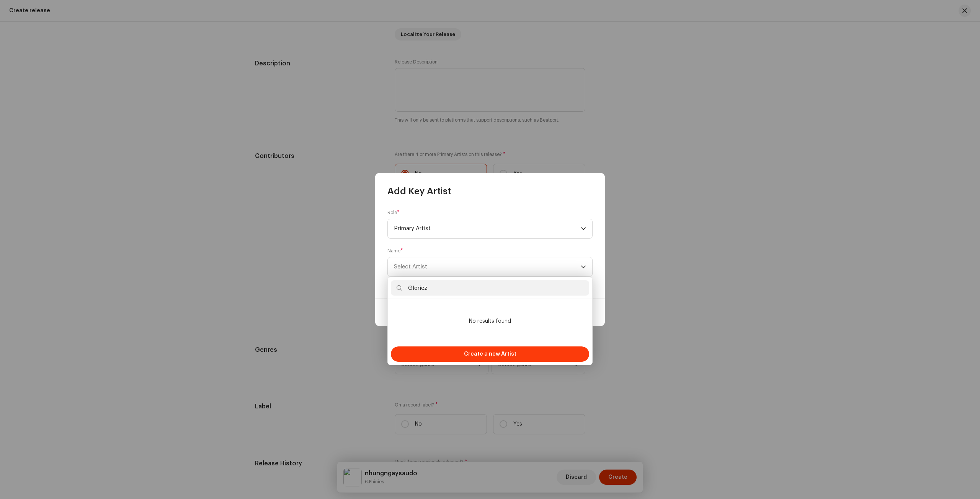 This screenshot has width=980, height=499. Describe the element at coordinates (393, 212) in the screenshot. I see `label: Role` at that location.